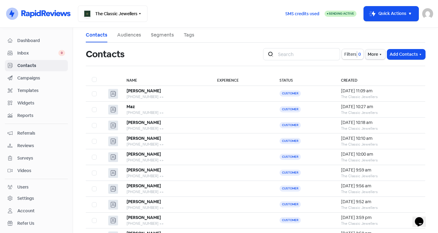  Describe the element at coordinates (41, 115) in the screenshot. I see `span: Reports` at that location.